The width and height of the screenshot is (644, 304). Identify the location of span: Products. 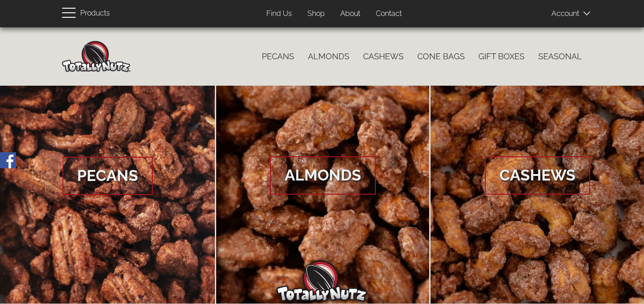
(95, 13).